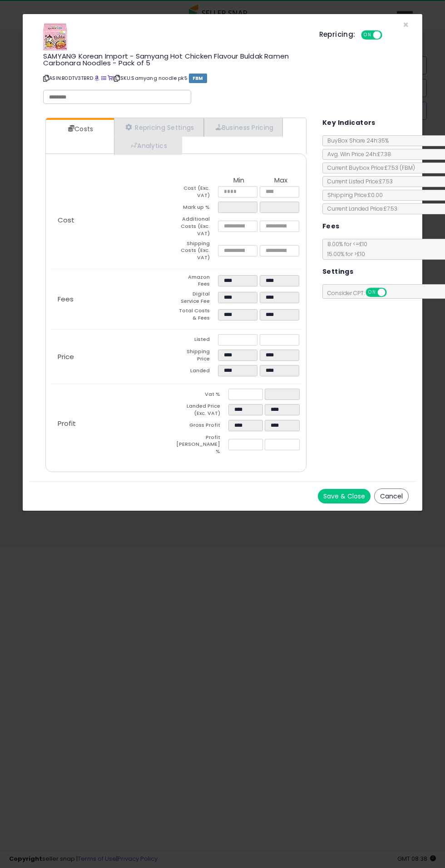 The image size is (445, 868). Describe the element at coordinates (175, 59) in the screenshot. I see `h3: SAMYANG Korean Import - Samyang Hot Chicken Flavour Buldak Ramen Carbonara Noodles - Pack of 5` at that location.